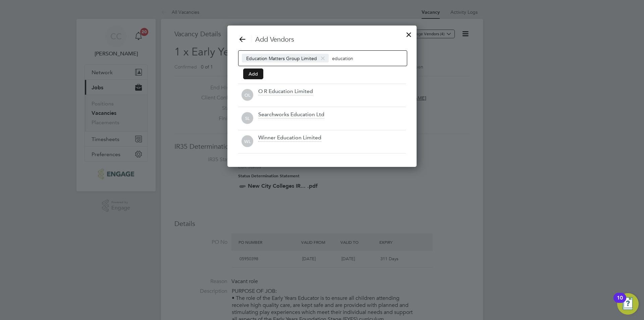 The width and height of the screenshot is (644, 320). I want to click on span: WL, so click(247, 141).